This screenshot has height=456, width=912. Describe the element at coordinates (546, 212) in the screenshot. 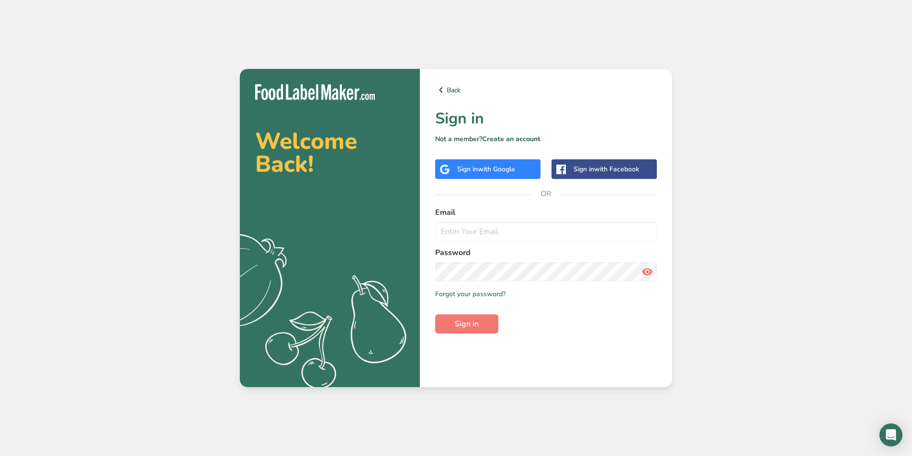

I see `label: Email` at that location.